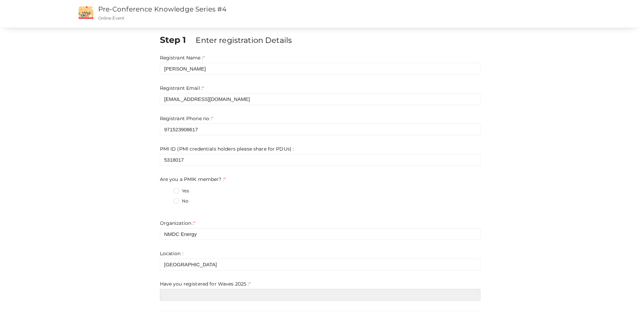 The height and width of the screenshot is (322, 640). Describe the element at coordinates (205, 284) in the screenshot. I see `label: Have you registered for Waves 2025 :` at that location.